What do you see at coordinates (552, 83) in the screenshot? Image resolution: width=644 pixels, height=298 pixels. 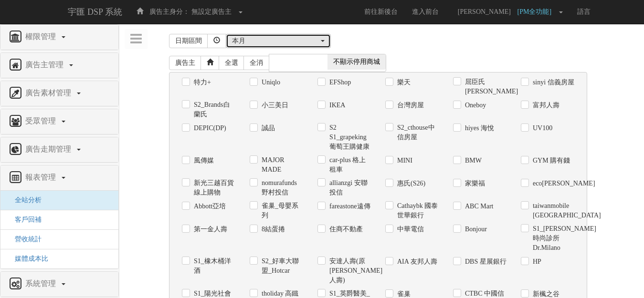 I see `label: sinyi 信義房屋` at bounding box center [552, 83].